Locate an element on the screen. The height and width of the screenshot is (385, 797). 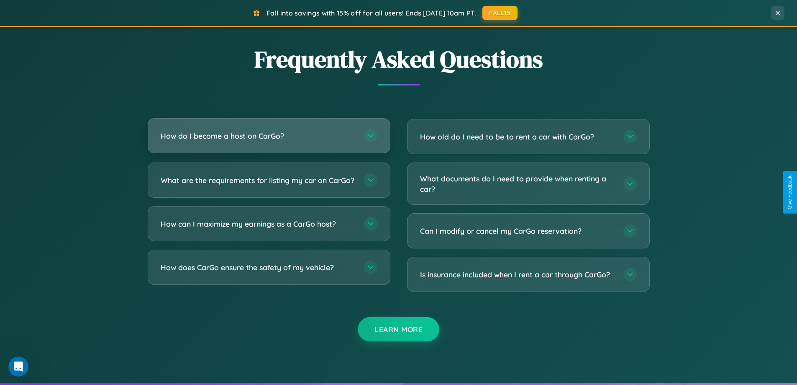
h3: How can I maximize my earnings as a CarGo host? is located at coordinates (258, 223).